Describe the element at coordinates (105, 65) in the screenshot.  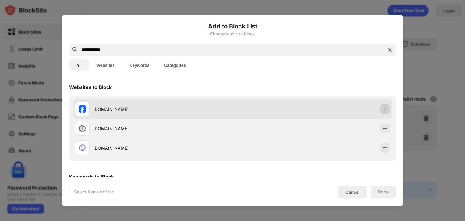
I see `button: Websites` at that location.